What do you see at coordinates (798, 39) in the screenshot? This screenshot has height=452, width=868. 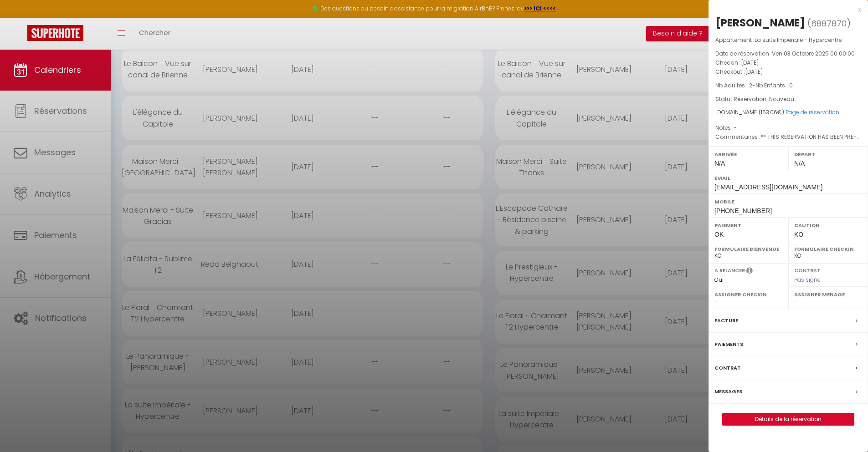 I see `span: La suite Impériale - Hypercentre` at bounding box center [798, 39].